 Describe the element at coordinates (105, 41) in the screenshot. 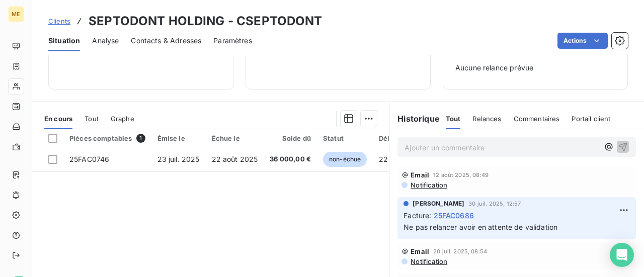

I see `span: Analyse` at that location.